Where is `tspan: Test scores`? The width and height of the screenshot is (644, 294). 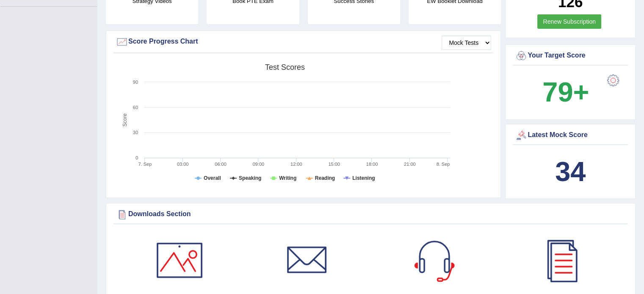 tspan: Test scores is located at coordinates (285, 67).